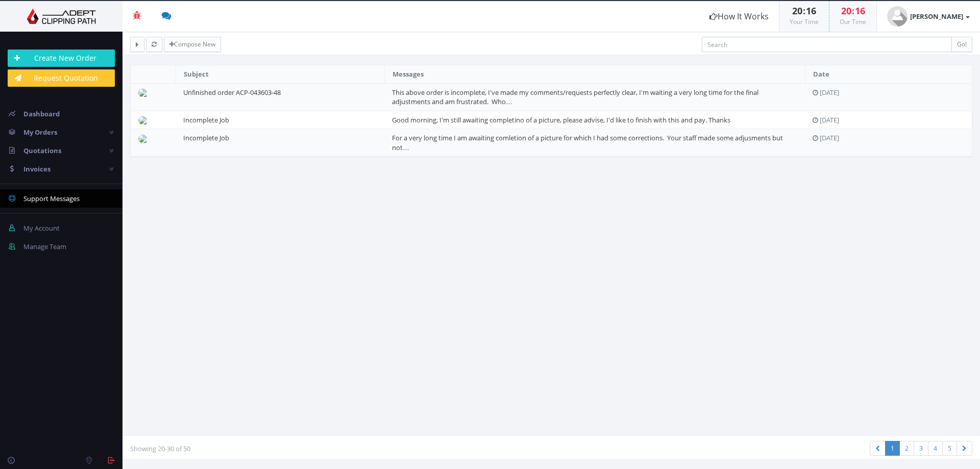  Describe the element at coordinates (41, 228) in the screenshot. I see `span: My Account` at that location.